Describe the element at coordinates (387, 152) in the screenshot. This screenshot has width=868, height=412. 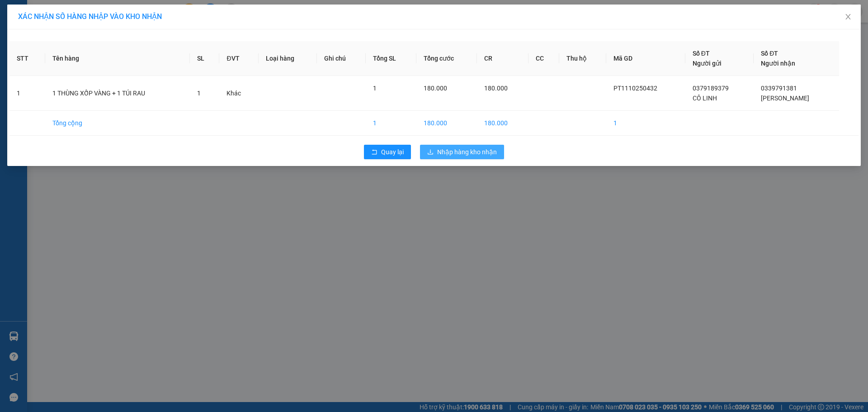
I see `button: rollbackQuay lại` at that location.